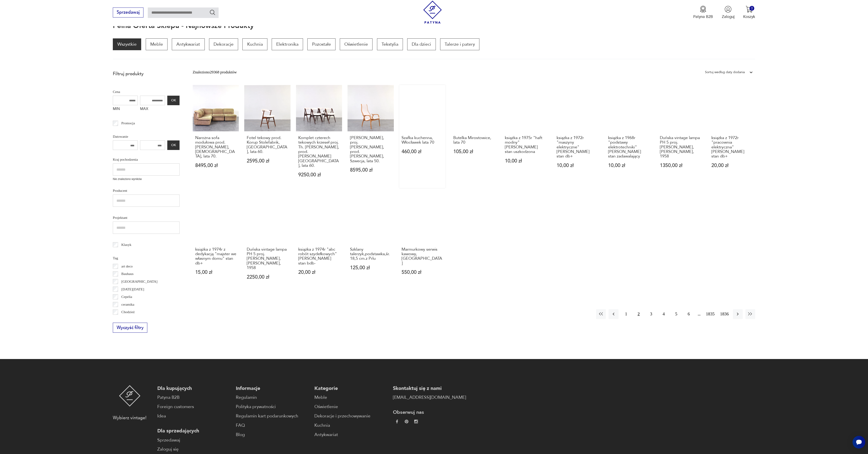 The height and width of the screenshot is (454, 868). Describe the element at coordinates (127, 297) in the screenshot. I see `p: Cepelia` at that location.